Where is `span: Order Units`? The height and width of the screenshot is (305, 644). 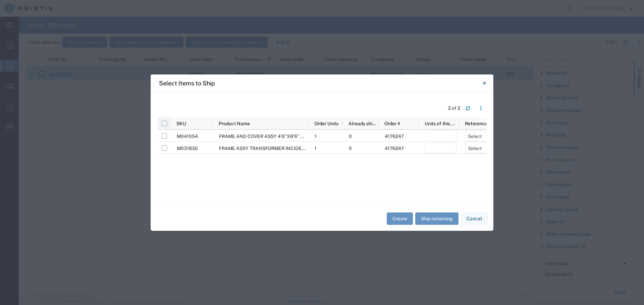
span: Order Units is located at coordinates (326, 123).